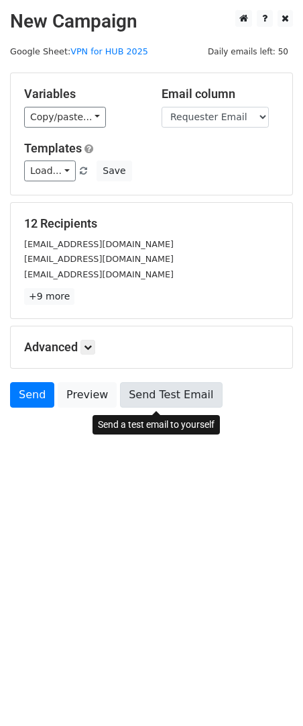 Image resolution: width=303 pixels, height=726 pixels. I want to click on h5: Email column, so click(220, 94).